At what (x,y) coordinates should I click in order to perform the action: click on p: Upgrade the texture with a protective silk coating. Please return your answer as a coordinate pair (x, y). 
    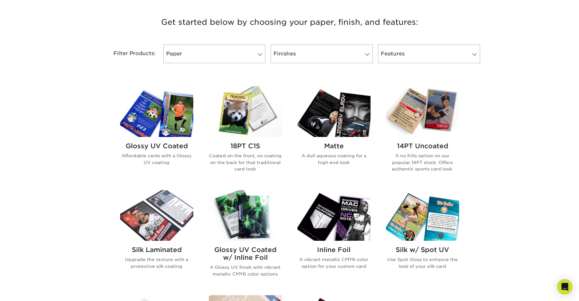
    Looking at the image, I should click on (156, 262).